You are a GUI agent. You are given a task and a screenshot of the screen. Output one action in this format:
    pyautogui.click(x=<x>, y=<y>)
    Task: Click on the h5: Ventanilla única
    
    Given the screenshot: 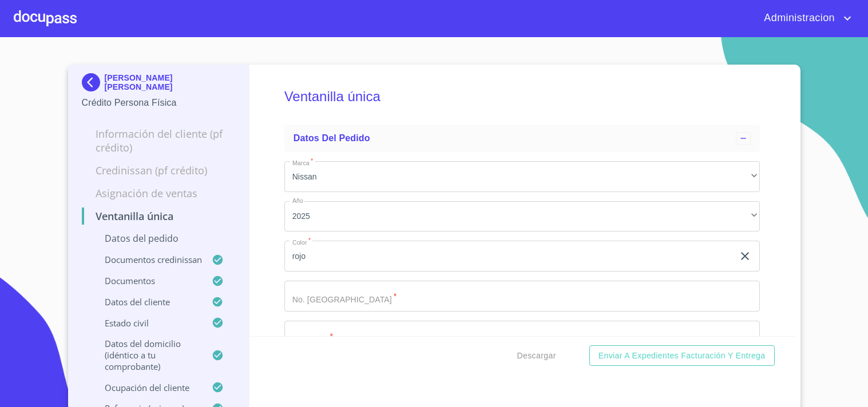 What is the action you would take?
    pyautogui.click(x=522, y=96)
    